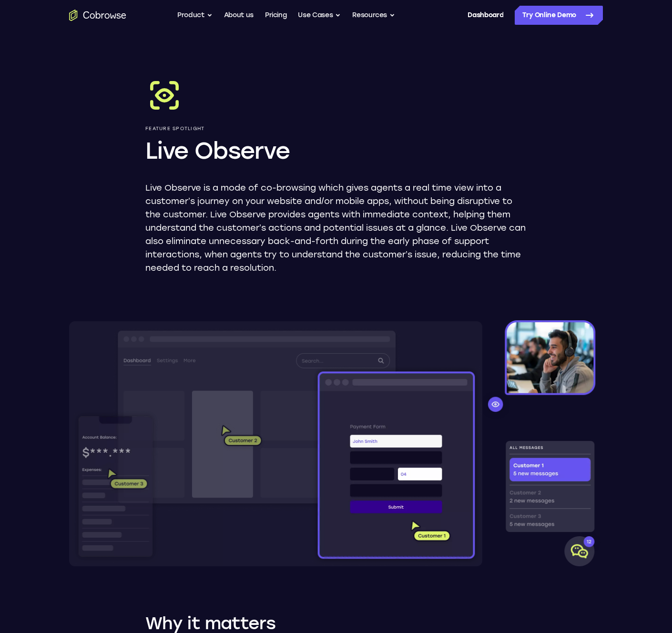 This screenshot has width=672, height=633. What do you see at coordinates (336, 129) in the screenshot?
I see `p: Feature Spotlight` at bounding box center [336, 129].